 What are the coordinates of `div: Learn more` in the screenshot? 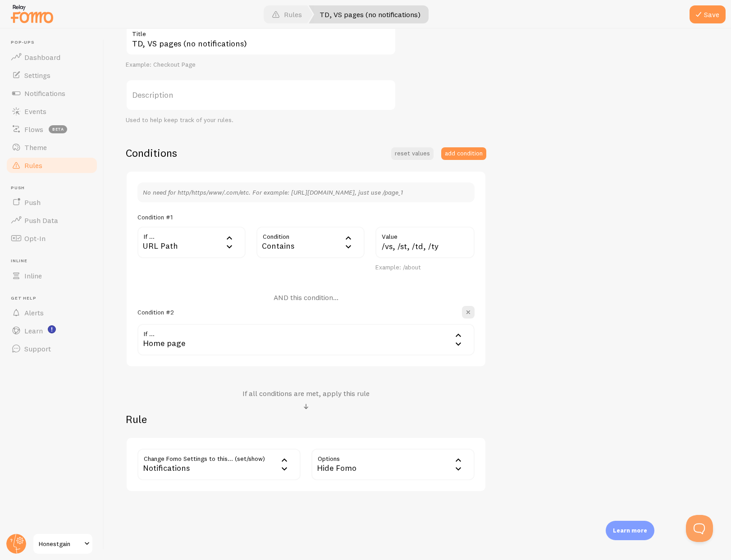 It's located at (630, 531).